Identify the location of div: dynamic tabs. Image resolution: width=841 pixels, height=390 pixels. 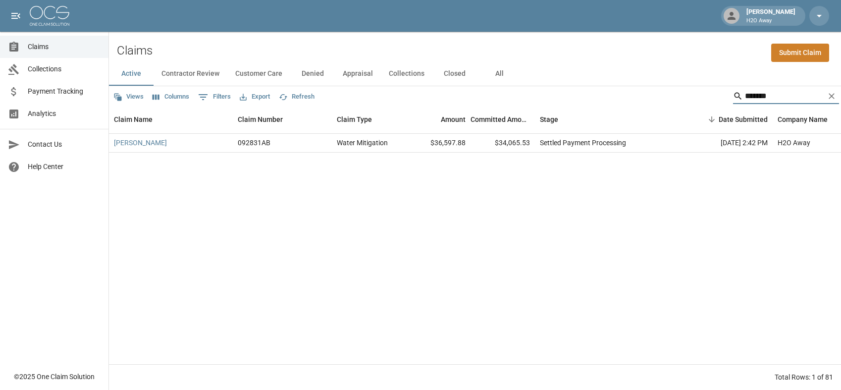
(475, 74).